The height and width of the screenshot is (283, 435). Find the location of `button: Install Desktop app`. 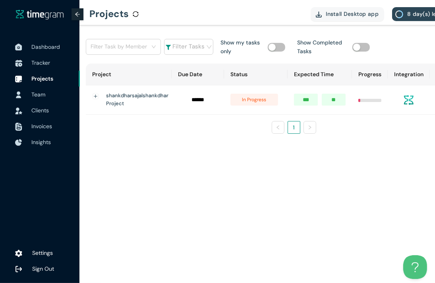

button: Install Desktop app is located at coordinates (347, 14).